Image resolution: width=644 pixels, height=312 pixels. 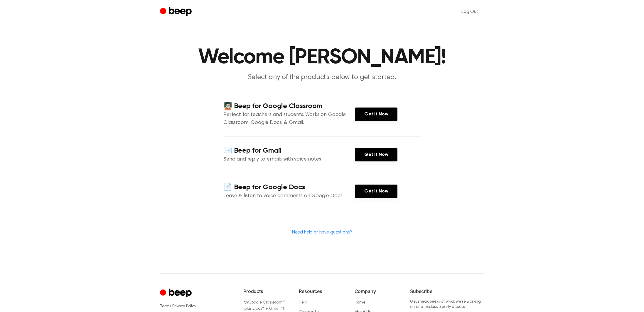 What do you see at coordinates (184, 307) in the screenshot?
I see `a: Privacy Policy` at bounding box center [184, 307].